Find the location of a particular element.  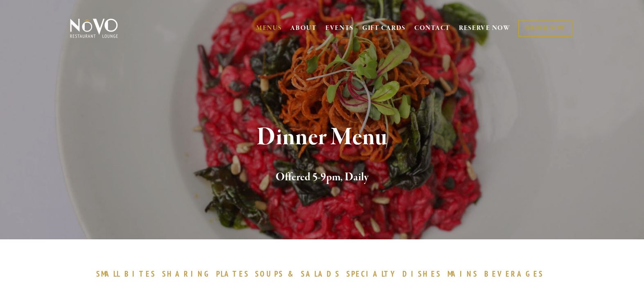

a: ABOUT is located at coordinates (303, 28).